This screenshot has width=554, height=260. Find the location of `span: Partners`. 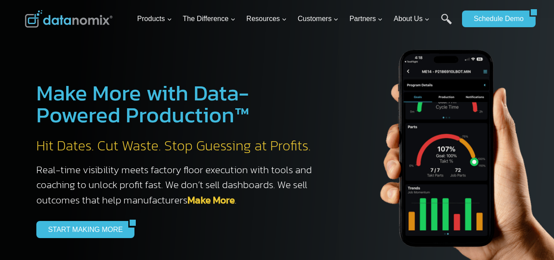

span: Partners is located at coordinates (366, 19).